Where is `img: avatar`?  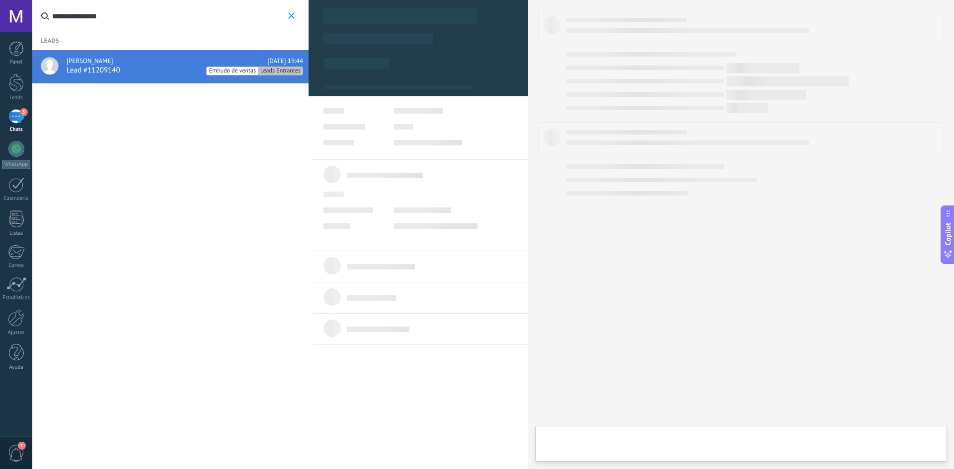
img: avatar is located at coordinates (50, 66).